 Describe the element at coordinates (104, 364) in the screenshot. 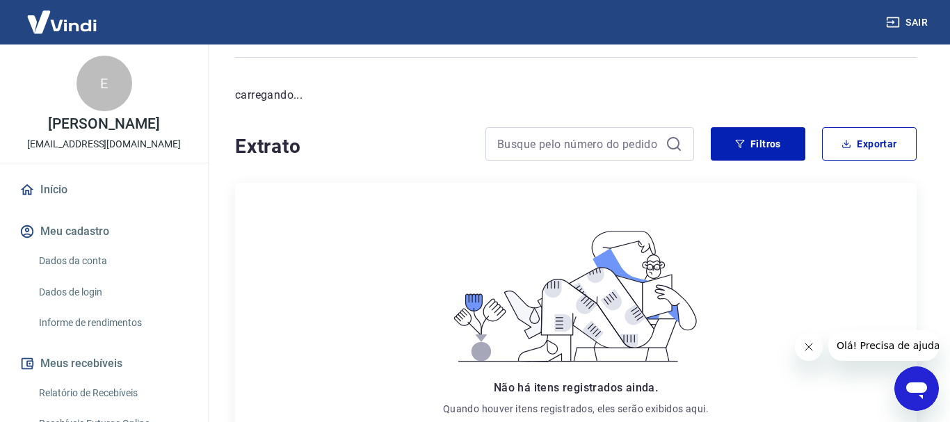

I see `button: Meus recebíveis` at that location.